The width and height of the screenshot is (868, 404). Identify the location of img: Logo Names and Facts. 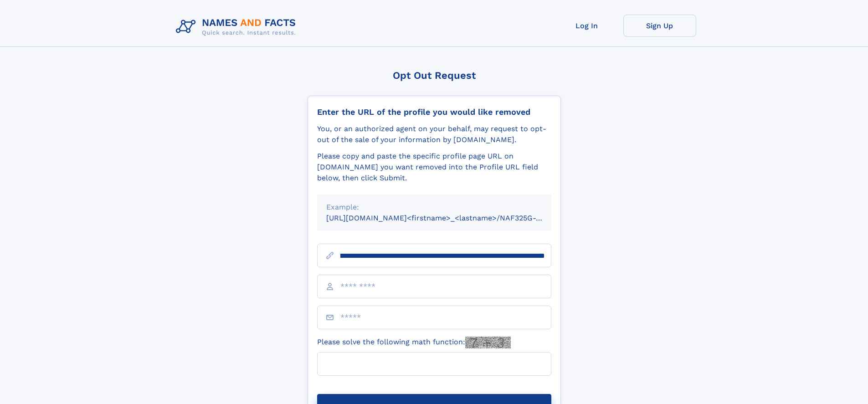
(238, 27).